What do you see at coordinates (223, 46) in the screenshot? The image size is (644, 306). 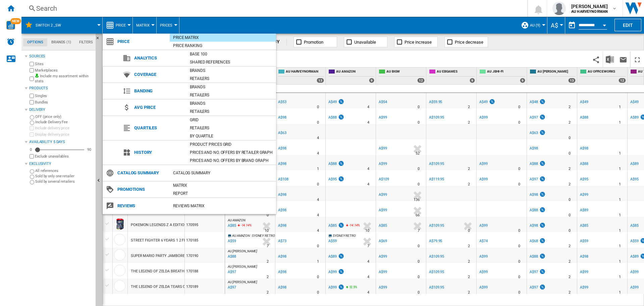 I see `div: Price Ranking` at bounding box center [223, 46].